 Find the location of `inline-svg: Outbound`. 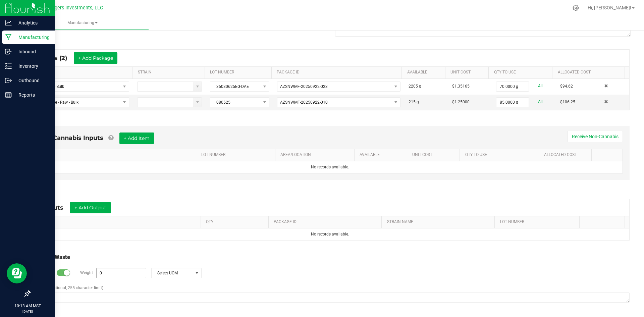

inline-svg: Outbound is located at coordinates (8, 80).